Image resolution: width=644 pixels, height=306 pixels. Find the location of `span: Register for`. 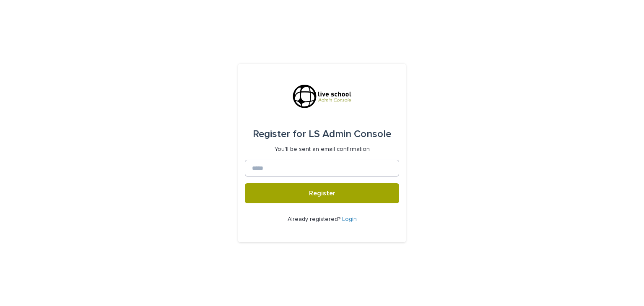

span: Register for is located at coordinates (279, 134).